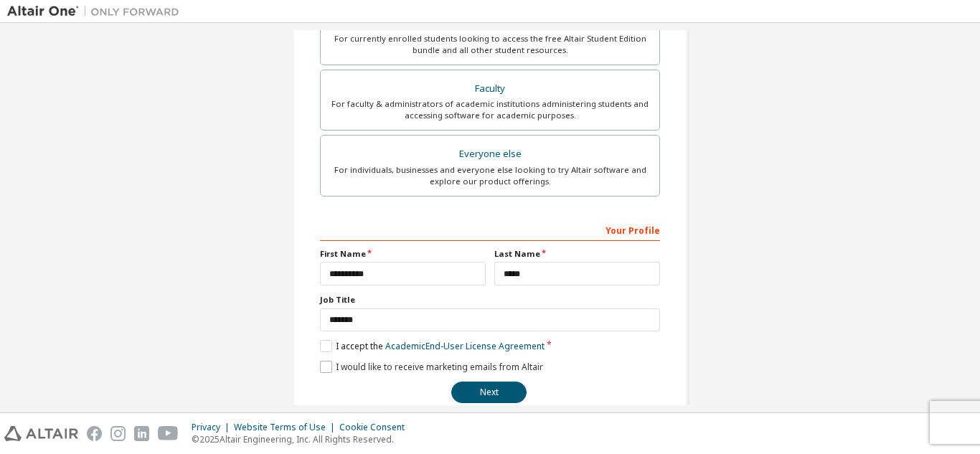 This screenshot has width=980, height=454. Describe the element at coordinates (490, 89) in the screenshot. I see `div: Faculty` at that location.